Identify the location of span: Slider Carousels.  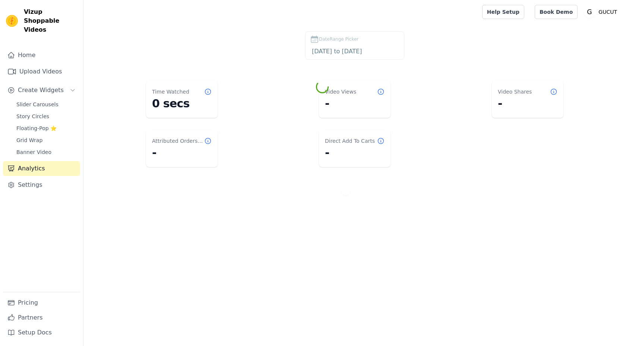
(37, 104).